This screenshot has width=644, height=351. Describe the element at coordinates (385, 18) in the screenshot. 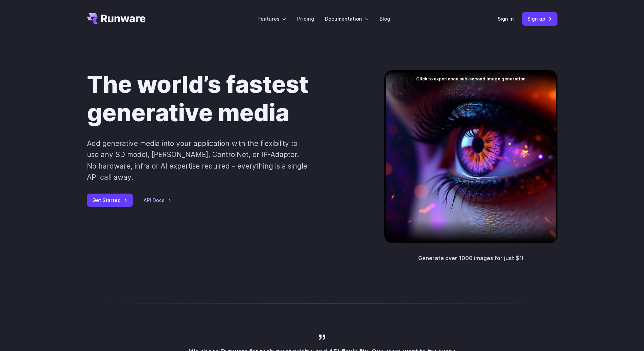

I see `a: Blog` at that location.